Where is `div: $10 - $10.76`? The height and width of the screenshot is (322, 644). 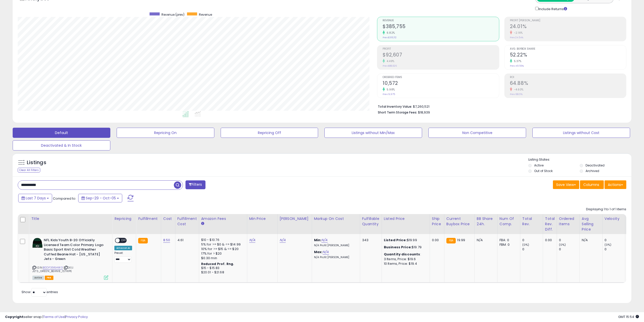 div: $10 - $10.76 is located at coordinates (222, 240).